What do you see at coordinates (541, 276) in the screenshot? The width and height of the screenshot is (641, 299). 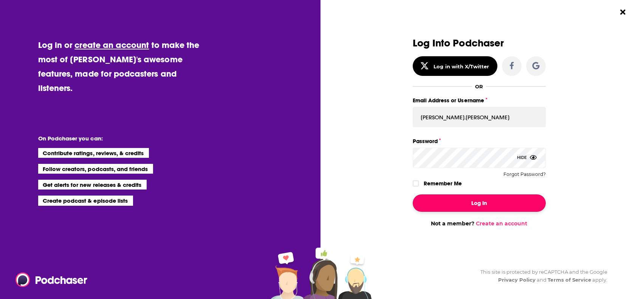 I see `div: This site is protected by reCAPTCHA and the Google and apply.` at bounding box center [541, 276].